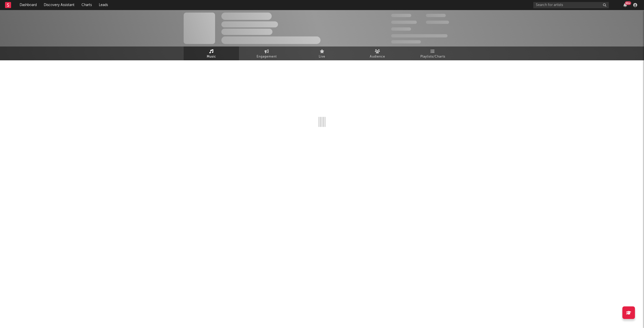  I want to click on a: Engagement, so click(267, 53).